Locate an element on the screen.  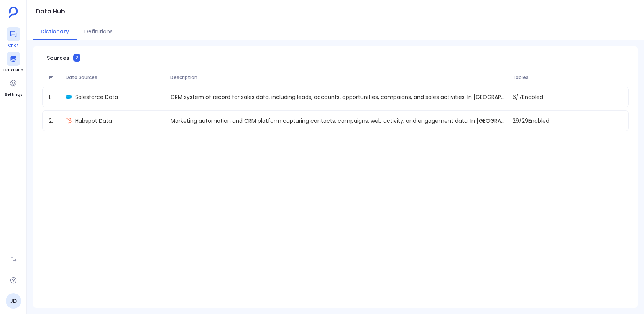
span: Settings is located at coordinates (13, 95).